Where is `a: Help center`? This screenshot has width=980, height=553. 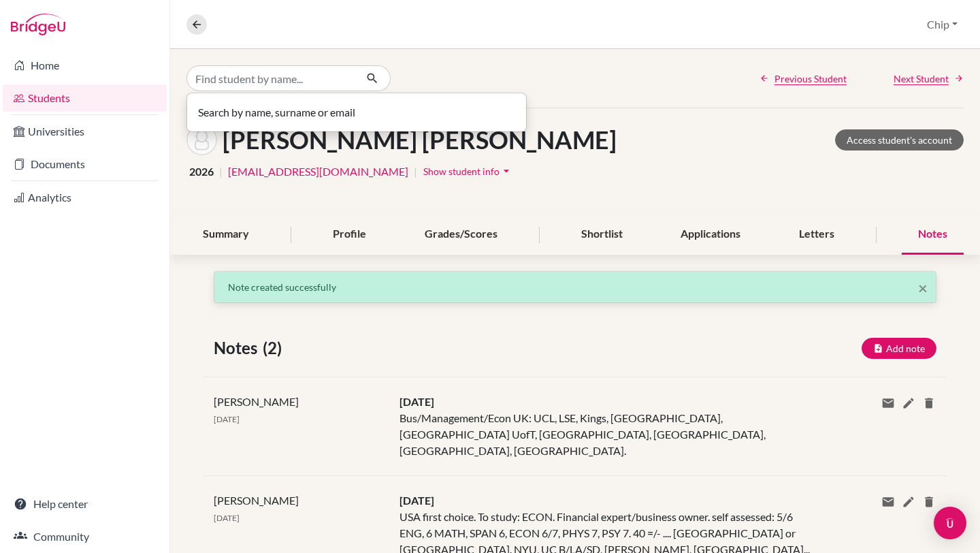
a: Help center is located at coordinates (84, 504).